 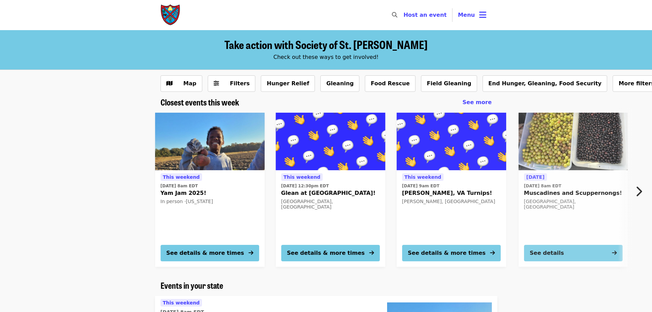 What do you see at coordinates (404, 15) in the screenshot?
I see `input: Search` at bounding box center [404, 15].